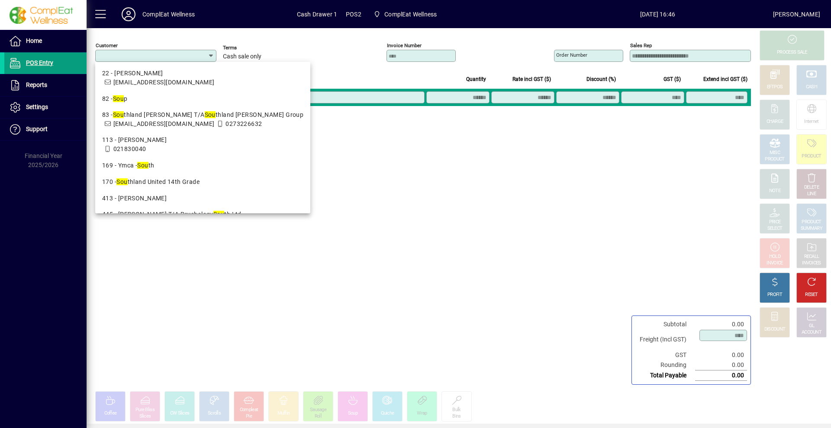  Describe the element at coordinates (775, 122) in the screenshot. I see `div: CHARGE` at that location.